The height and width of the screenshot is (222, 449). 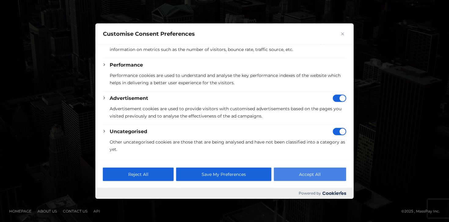 I want to click on button: Close, so click(x=343, y=34).